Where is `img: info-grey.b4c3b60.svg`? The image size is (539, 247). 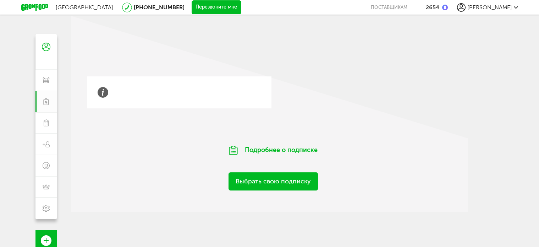 img: info-grey.b4c3b60.svg is located at coordinates (103, 92).